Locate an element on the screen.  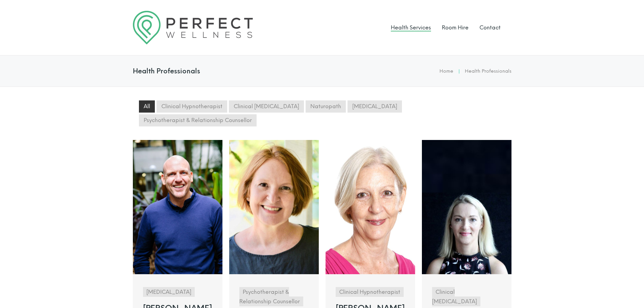
a: Contact is located at coordinates (490, 28).